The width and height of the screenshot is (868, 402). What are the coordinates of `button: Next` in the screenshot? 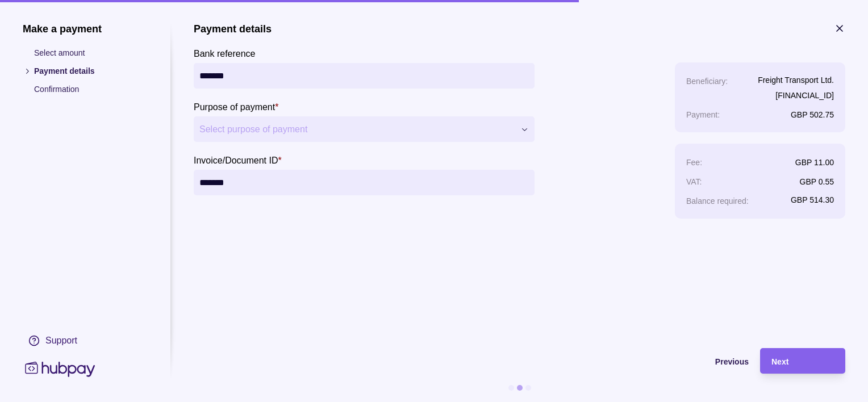 It's located at (802, 361).